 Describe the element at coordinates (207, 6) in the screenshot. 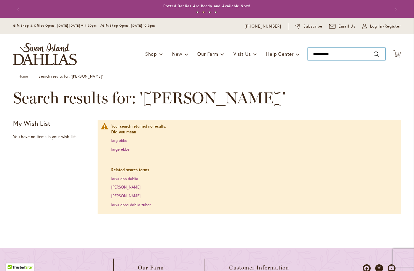

I see `a: Potted Dahlias Are Ready and Available Now!` at that location.